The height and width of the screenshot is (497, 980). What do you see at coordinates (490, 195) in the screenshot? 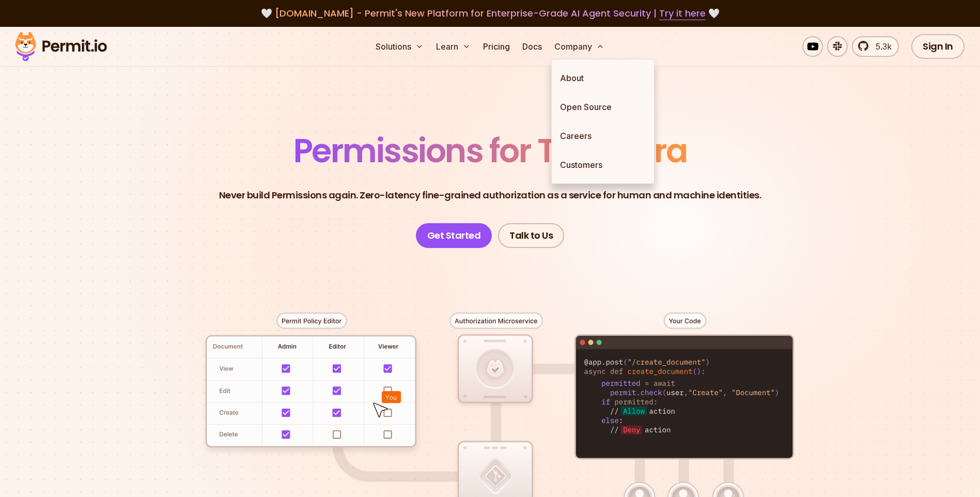
I see `p: Never build Permissions again. Zero-latency fine-grained authorization as a service for human and...` at bounding box center [490, 195].